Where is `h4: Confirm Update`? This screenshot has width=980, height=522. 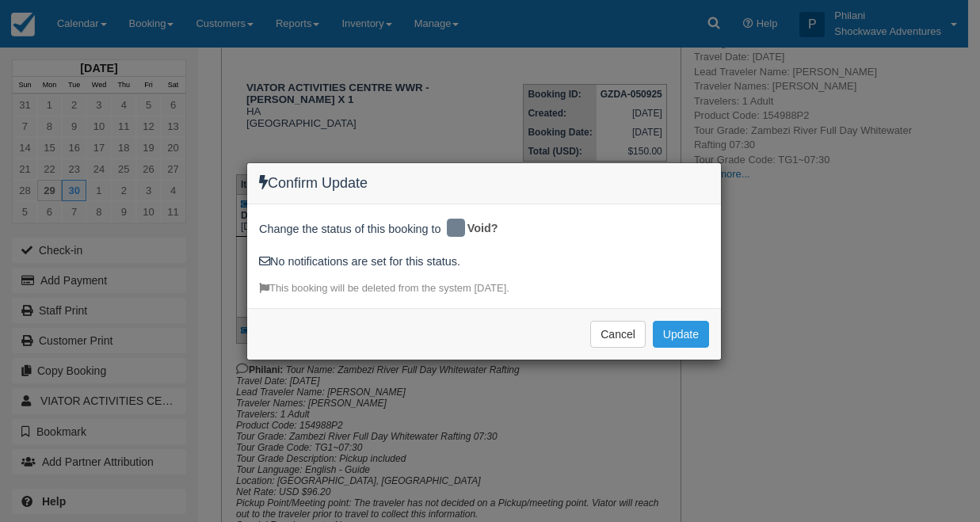
h4: Confirm Update is located at coordinates (484, 183).